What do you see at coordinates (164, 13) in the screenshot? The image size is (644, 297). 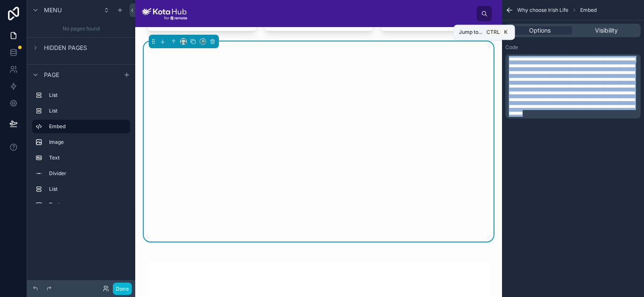 I see `img: App logo` at bounding box center [164, 13].